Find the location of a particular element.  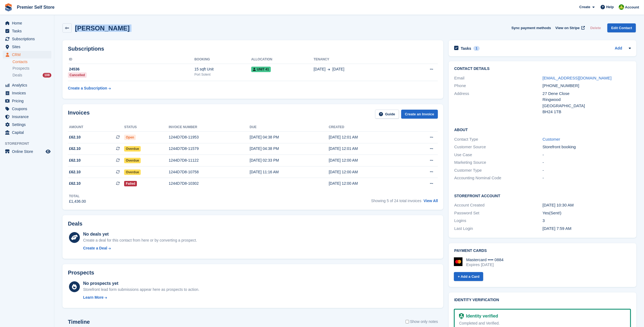

span: Create is located at coordinates (585, 7).